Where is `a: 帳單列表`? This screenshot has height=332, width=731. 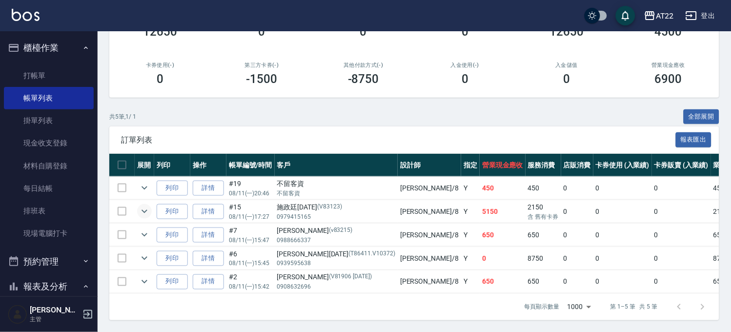
a: 帳單列表 is located at coordinates (49, 98).